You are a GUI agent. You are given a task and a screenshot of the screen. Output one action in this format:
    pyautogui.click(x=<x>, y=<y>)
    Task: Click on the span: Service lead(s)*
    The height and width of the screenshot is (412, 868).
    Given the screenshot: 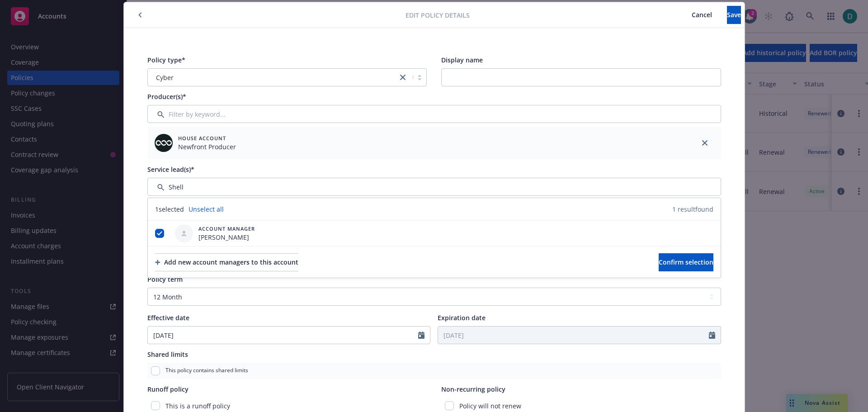 What is the action you would take?
    pyautogui.click(x=171, y=169)
    